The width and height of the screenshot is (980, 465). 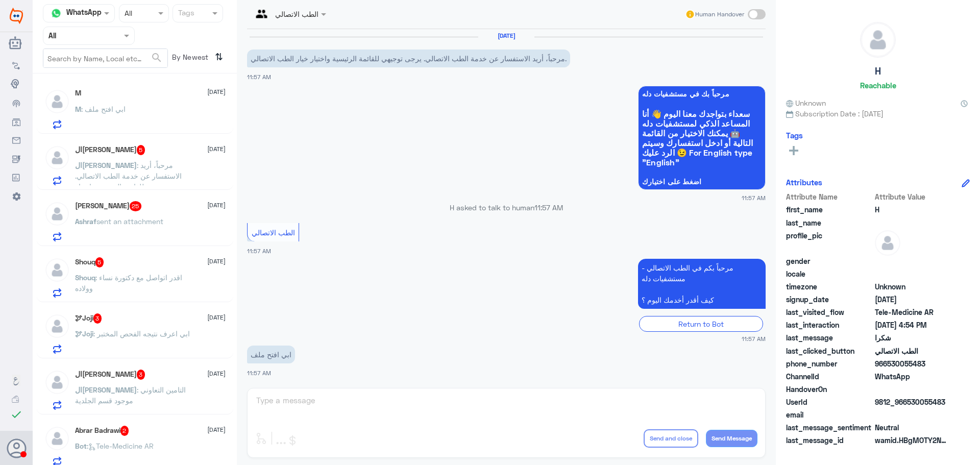 What do you see at coordinates (157, 58) in the screenshot?
I see `span: search` at bounding box center [157, 58].